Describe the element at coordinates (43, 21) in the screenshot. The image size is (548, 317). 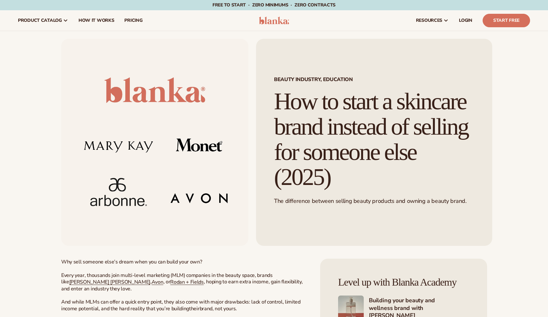
I see `a: product catalog` at that location.